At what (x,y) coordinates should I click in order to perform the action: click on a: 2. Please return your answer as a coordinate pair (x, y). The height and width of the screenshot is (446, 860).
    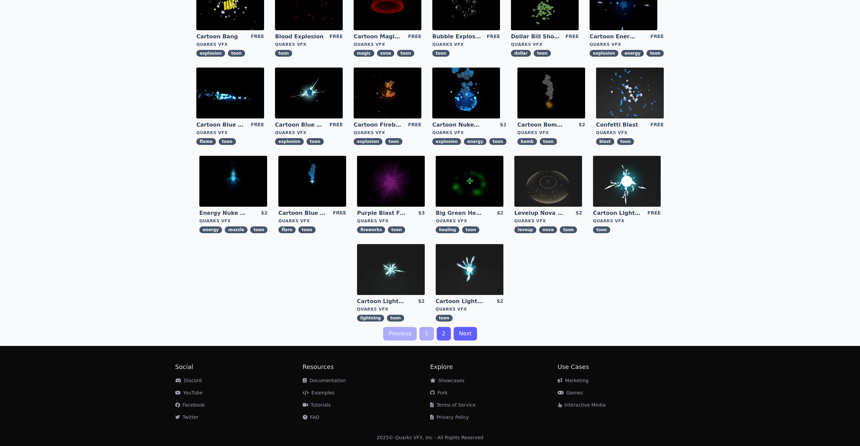
    Looking at the image, I should click on (444, 333).